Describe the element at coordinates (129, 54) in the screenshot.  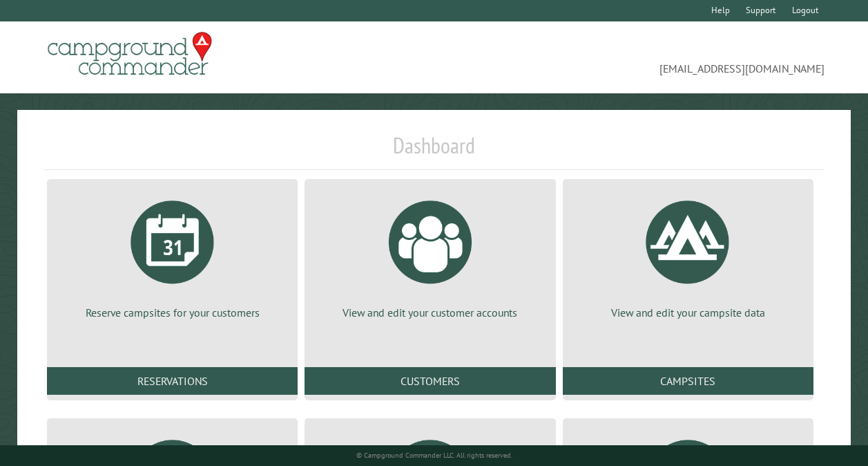
I see `img: Campground Commander` at that location.